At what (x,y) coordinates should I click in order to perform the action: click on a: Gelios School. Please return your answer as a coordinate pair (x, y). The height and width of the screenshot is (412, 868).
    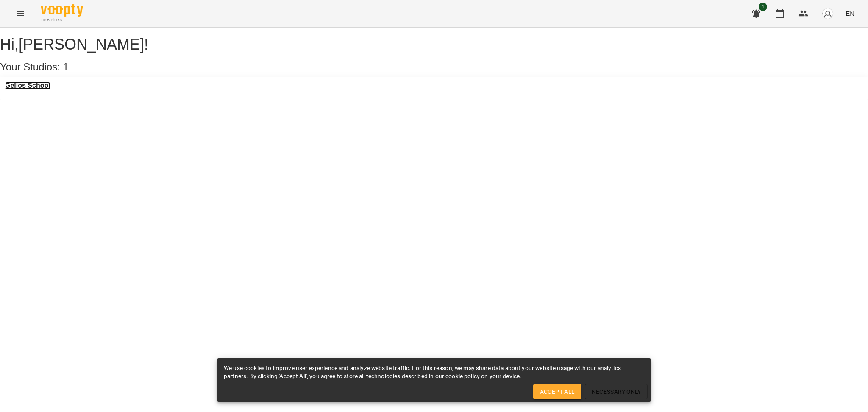
    Looking at the image, I should click on (28, 86).